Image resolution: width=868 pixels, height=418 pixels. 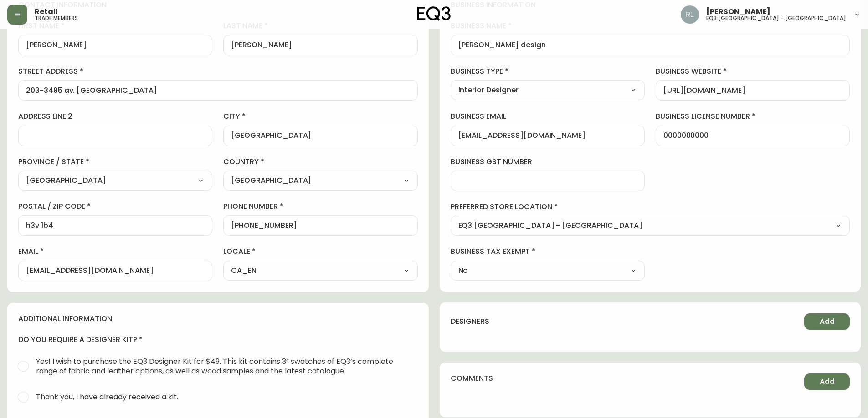 I want to click on label: address line 2, so click(x=115, y=116).